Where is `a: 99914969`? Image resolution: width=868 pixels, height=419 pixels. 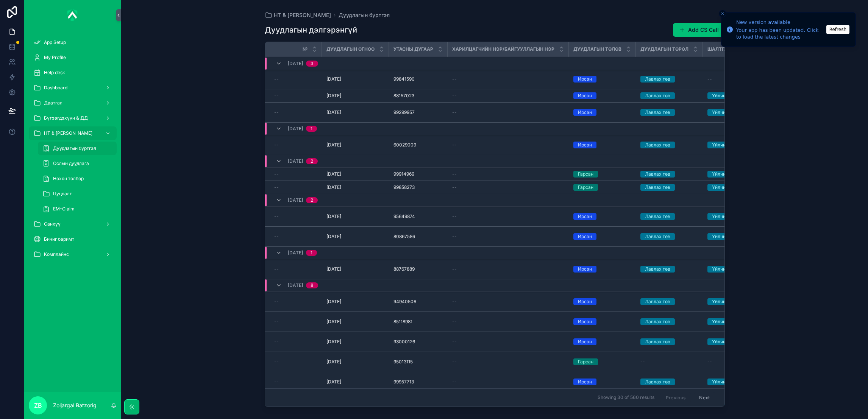
a: 99914969 is located at coordinates (418, 174).